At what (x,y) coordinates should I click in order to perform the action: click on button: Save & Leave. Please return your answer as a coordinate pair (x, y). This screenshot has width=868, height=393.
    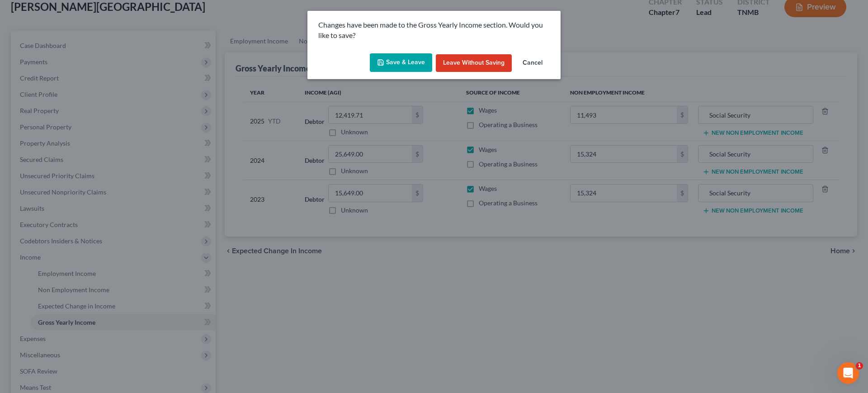
    Looking at the image, I should click on (401, 63).